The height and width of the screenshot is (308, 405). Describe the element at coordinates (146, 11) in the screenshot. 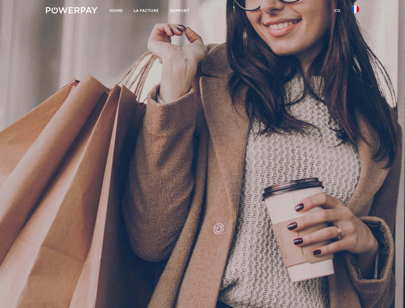

I see `a: LA FACTURE` at that location.